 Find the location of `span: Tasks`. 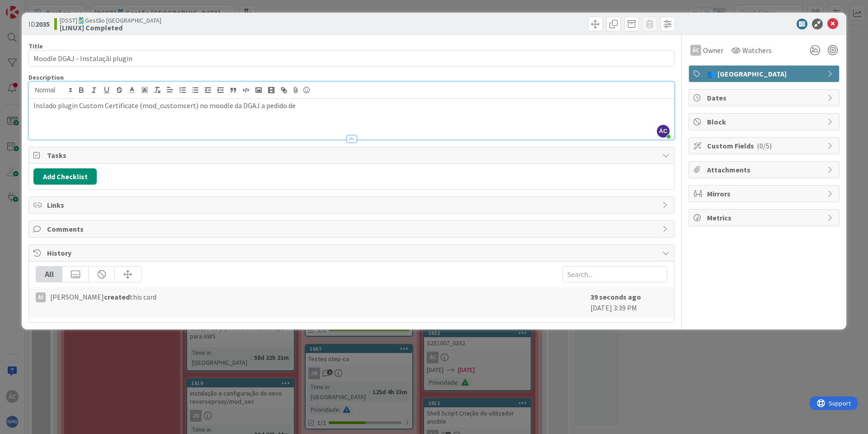

span: Tasks is located at coordinates (352, 155).